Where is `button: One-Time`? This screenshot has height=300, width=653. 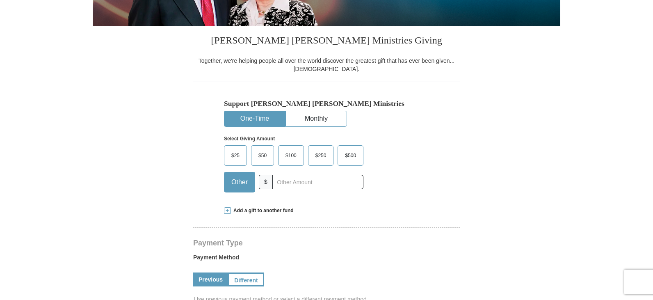
button: One-Time is located at coordinates (255, 119).